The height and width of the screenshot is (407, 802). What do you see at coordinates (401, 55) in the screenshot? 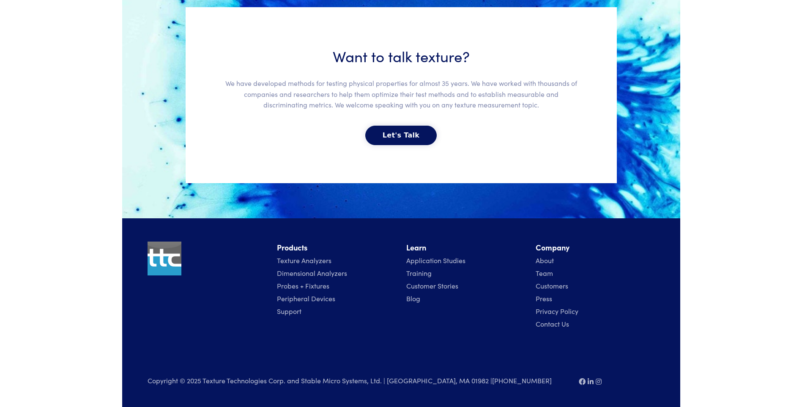
I see `h3: Want to talk texture?` at bounding box center [401, 55].